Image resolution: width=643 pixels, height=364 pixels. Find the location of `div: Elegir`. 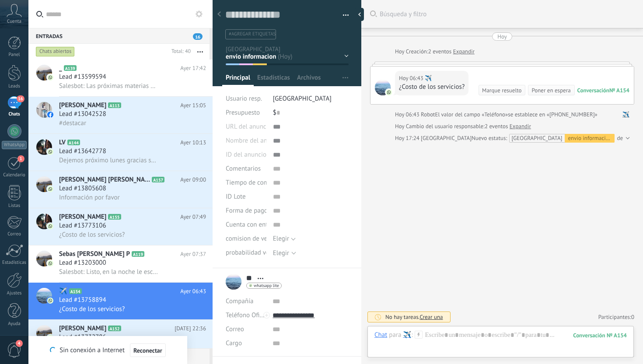

div: Elegir is located at coordinates (281, 253).